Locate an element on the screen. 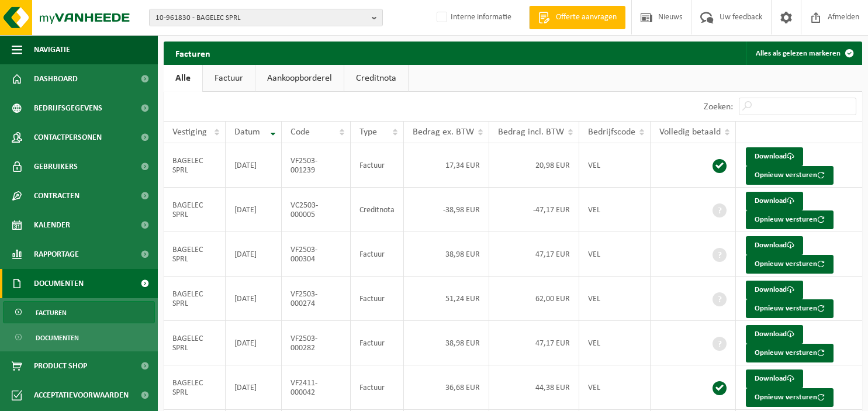 The image size is (868, 411). a: Creditnota is located at coordinates (376, 78).